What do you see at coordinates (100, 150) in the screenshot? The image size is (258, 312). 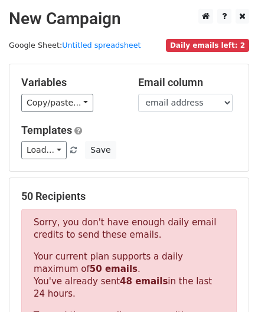 I see `button: Save` at bounding box center [100, 150].